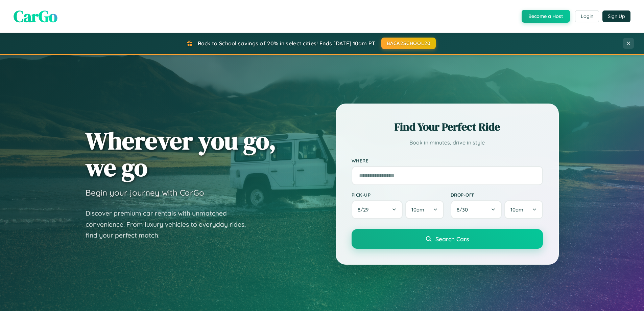  I want to click on button: Become a Host, so click(546, 16).